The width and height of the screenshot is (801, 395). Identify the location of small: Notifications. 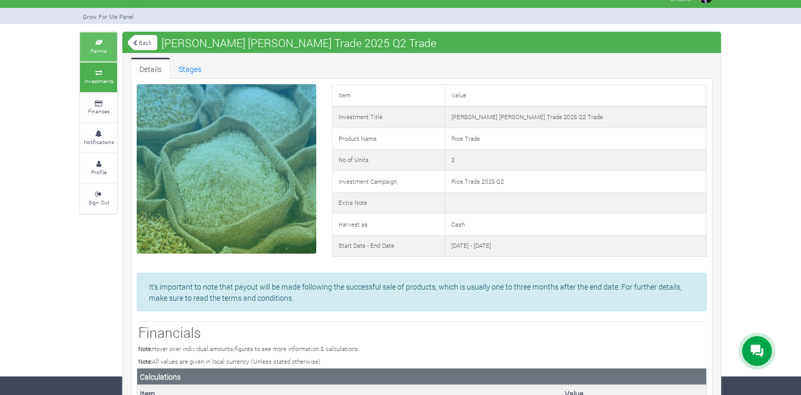
(99, 142).